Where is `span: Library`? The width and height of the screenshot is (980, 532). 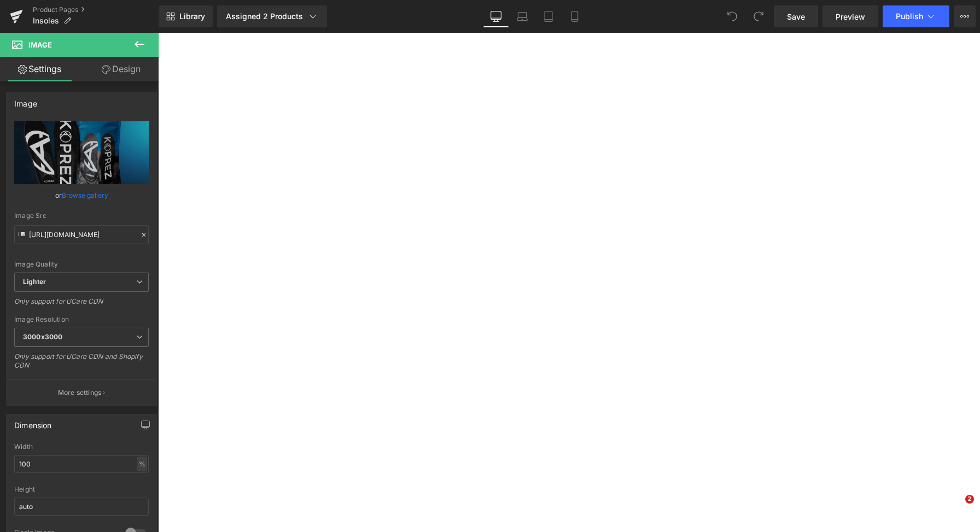 span: Library is located at coordinates (192, 16).